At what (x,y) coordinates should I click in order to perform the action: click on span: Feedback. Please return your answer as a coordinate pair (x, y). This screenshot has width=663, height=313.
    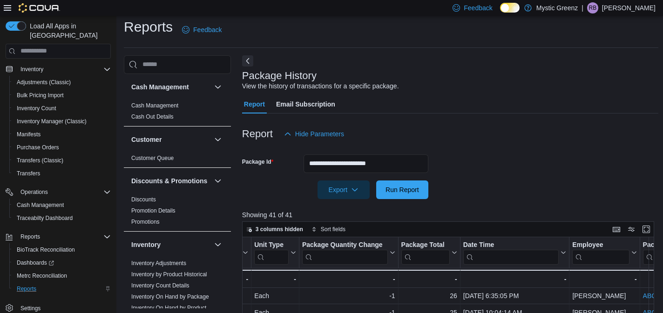
    Looking at the image, I should click on (477, 8).